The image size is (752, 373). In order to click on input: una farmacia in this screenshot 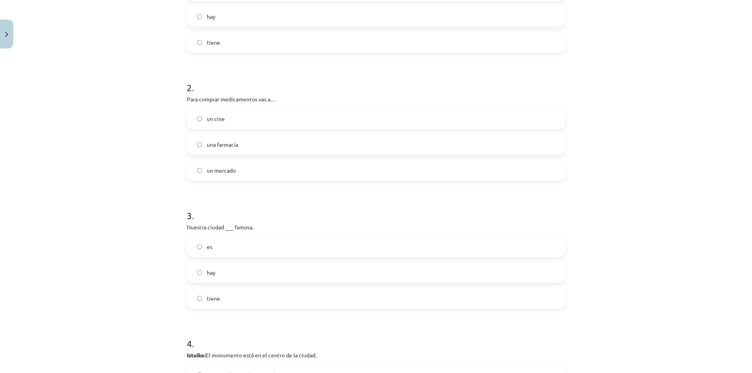, I will do `click(199, 145)`.